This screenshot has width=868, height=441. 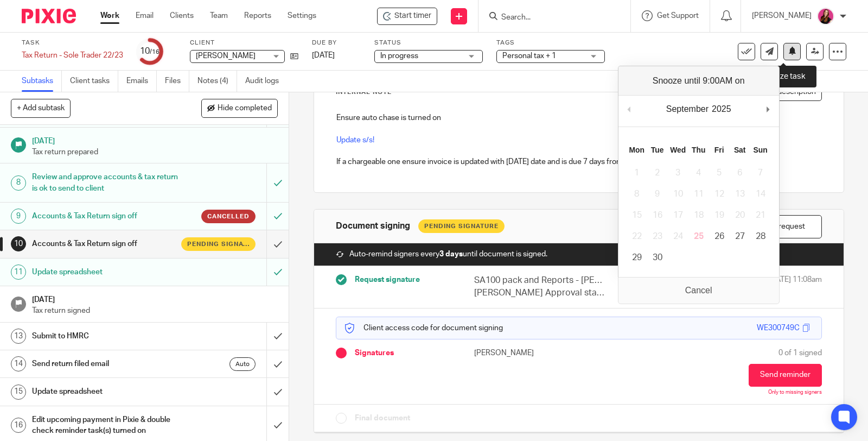 What do you see at coordinates (110, 16) in the screenshot?
I see `a: Work` at bounding box center [110, 16].